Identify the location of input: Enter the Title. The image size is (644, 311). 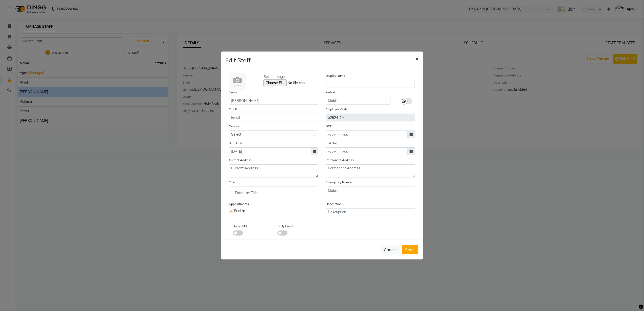
(274, 193).